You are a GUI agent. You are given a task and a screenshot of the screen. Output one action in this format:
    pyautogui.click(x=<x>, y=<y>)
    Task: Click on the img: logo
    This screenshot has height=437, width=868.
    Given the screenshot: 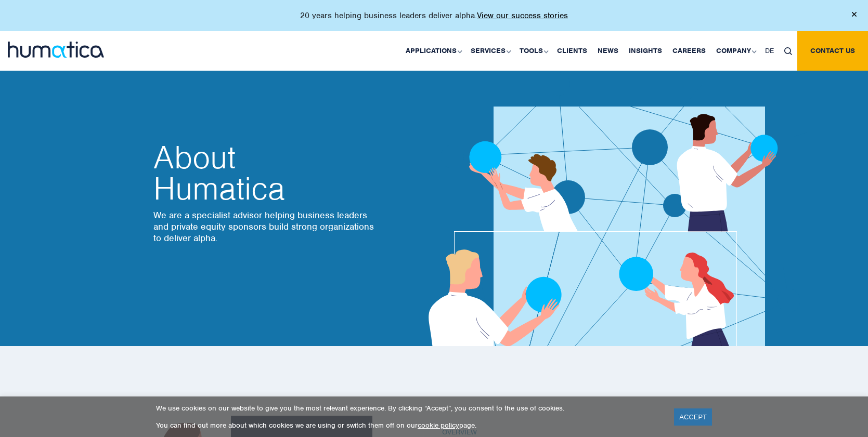 What is the action you would take?
    pyautogui.click(x=56, y=50)
    